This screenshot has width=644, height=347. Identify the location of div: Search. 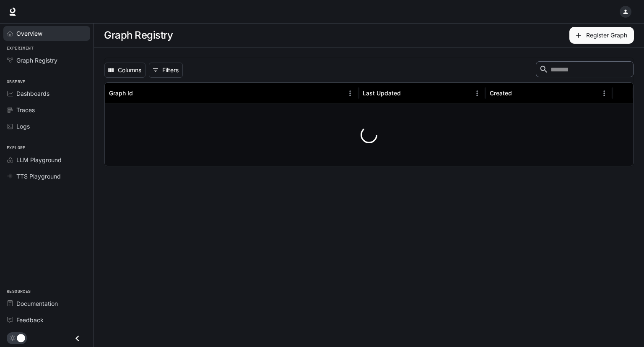
(585, 70).